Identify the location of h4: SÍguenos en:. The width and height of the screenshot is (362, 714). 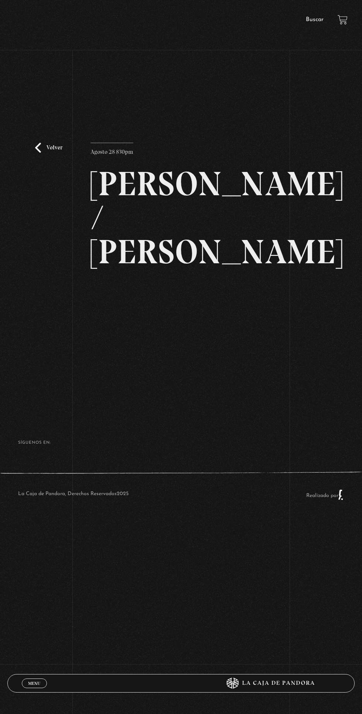
(181, 443).